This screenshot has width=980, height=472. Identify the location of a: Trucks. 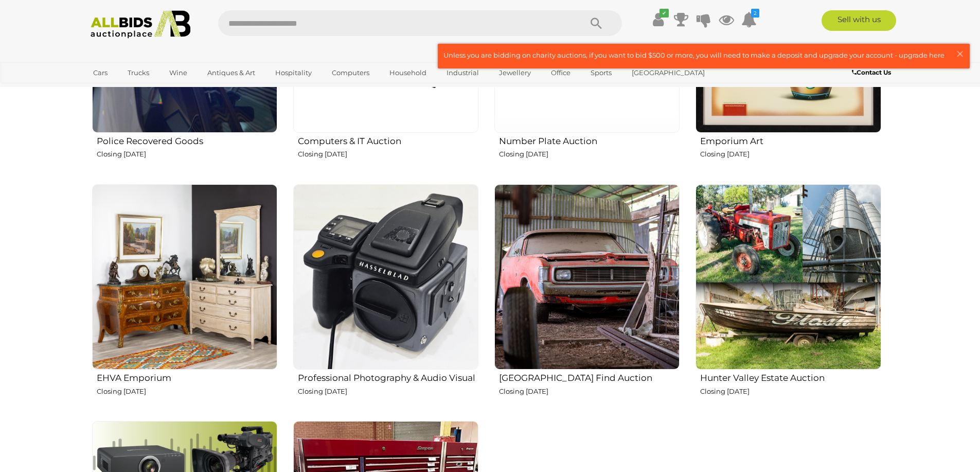
(138, 73).